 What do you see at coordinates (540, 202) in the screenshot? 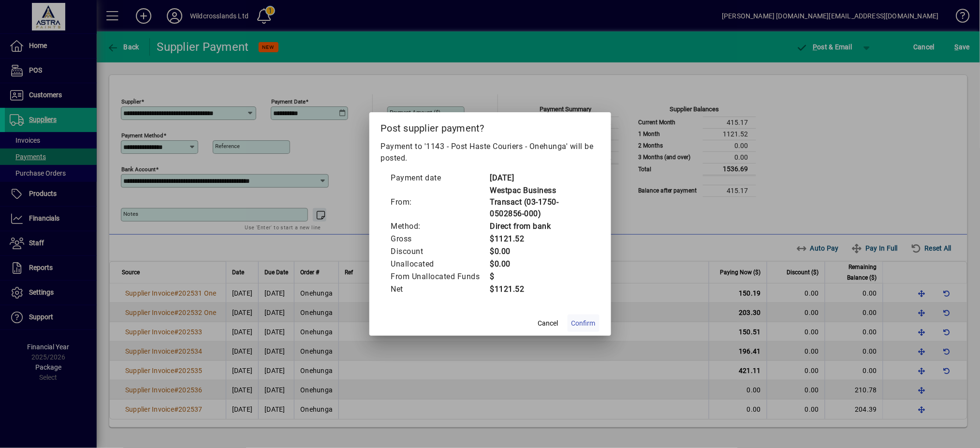
I see `td: Westpac Business Transact (03-1750-0502856-000)` at bounding box center [540, 202].